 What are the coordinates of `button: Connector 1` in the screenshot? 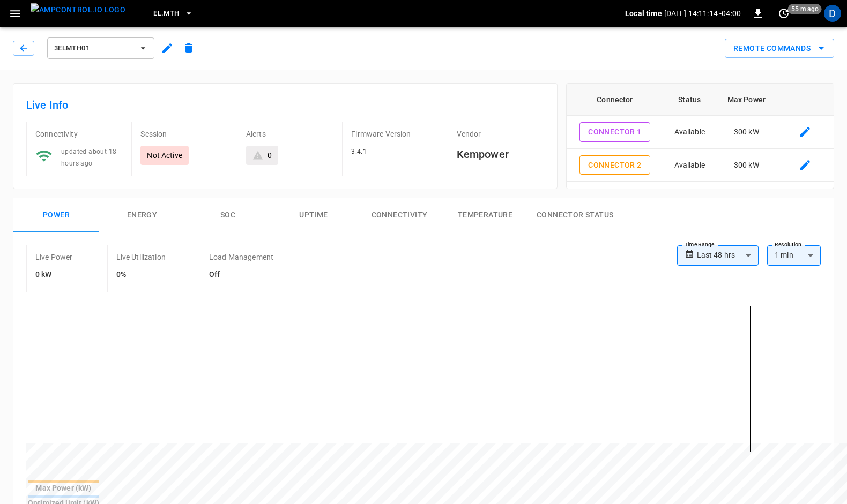 It's located at (615, 131).